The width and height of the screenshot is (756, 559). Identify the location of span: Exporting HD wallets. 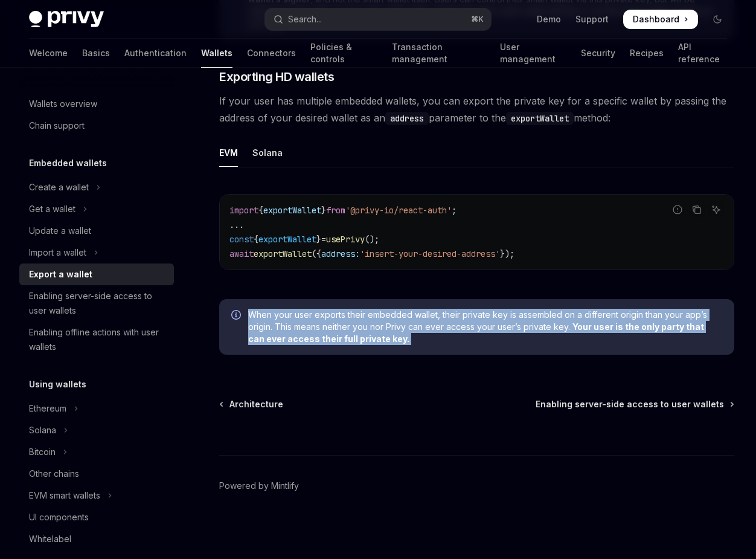
(277, 76).